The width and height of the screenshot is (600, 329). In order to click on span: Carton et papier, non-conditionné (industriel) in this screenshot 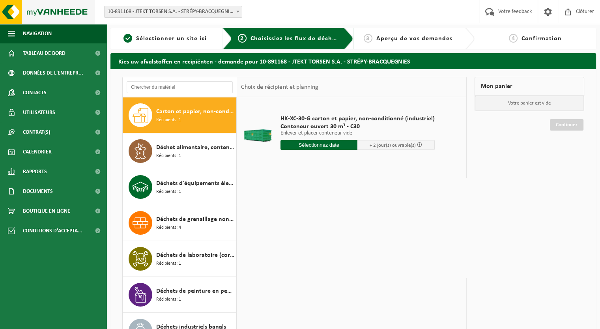, I will do `click(195, 112)`.